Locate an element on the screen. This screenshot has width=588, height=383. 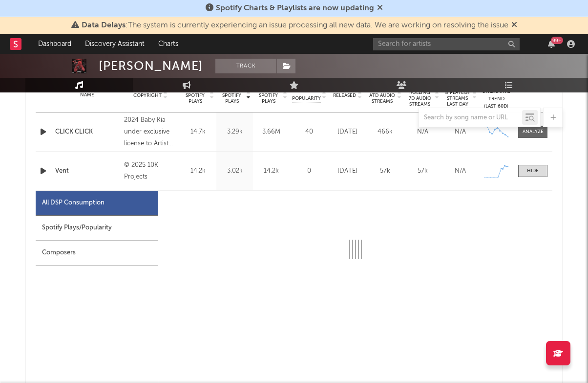
span: 7 Day Spotify Plays is located at coordinates (194, 96).